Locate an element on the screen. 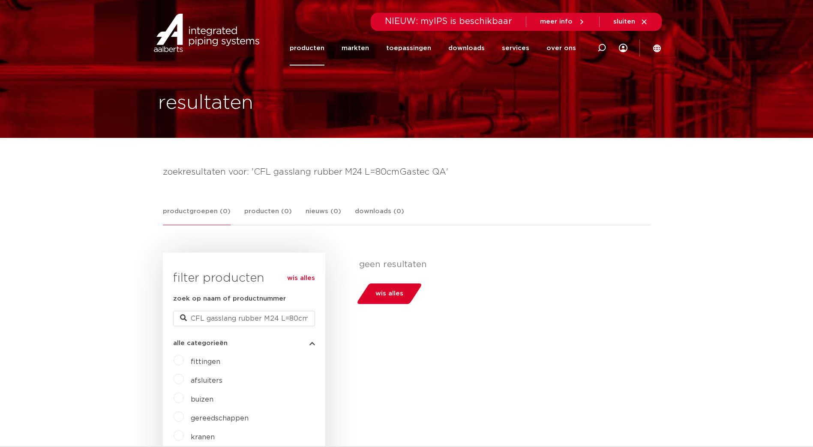  span: meer info is located at coordinates (556, 21).